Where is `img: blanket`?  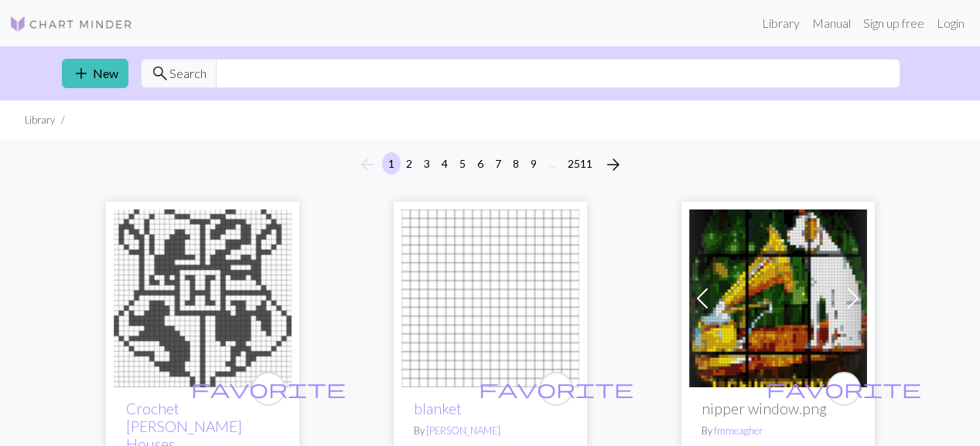 img: blanket is located at coordinates (490, 299).